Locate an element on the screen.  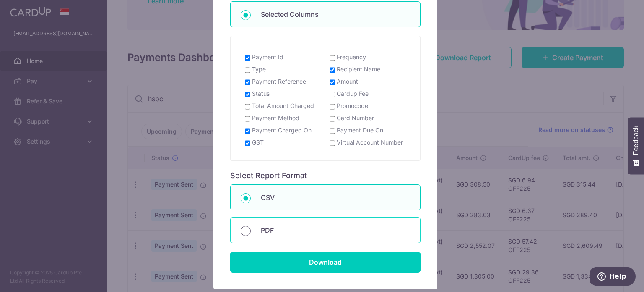
label: Recipient Name is located at coordinates (359, 69).